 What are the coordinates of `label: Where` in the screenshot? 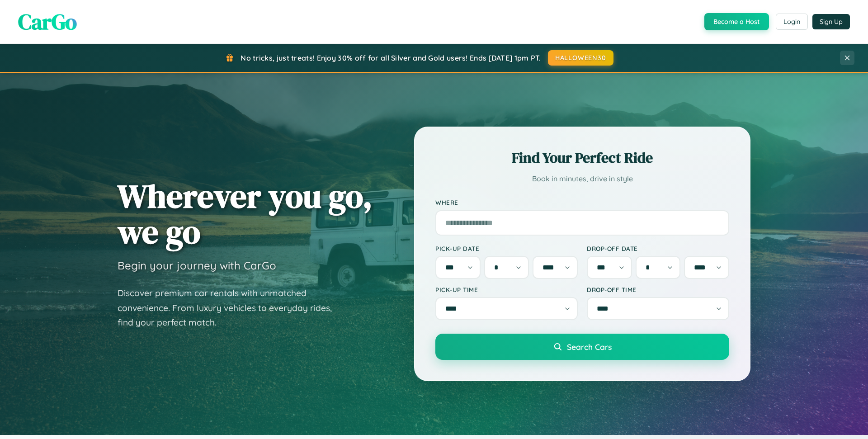 It's located at (582, 203).